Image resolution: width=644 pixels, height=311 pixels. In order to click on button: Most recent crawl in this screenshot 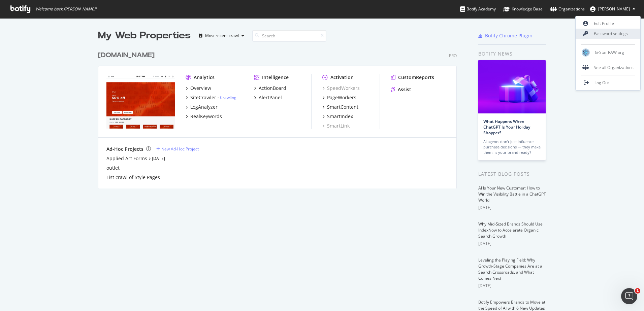, I will do `click(221, 36)`.